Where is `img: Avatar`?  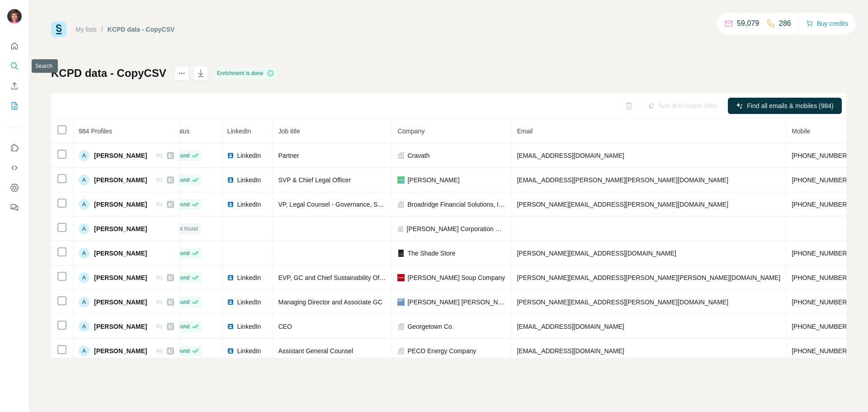 img: Avatar is located at coordinates (15, 16).